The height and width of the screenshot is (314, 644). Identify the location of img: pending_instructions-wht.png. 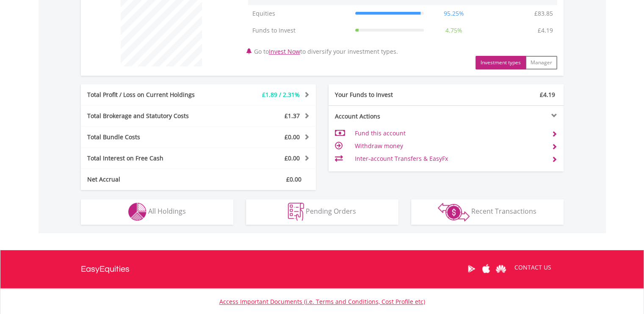
(296, 211).